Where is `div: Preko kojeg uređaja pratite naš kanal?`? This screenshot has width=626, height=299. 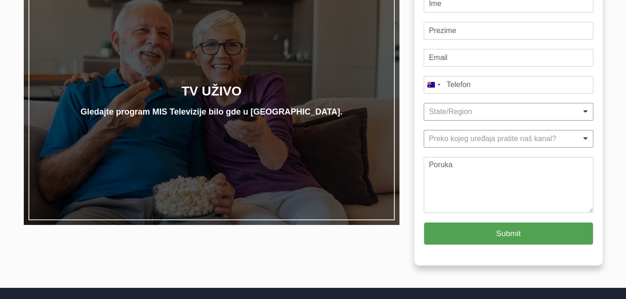 div: Preko kojeg uređaja pratite naš kanal? is located at coordinates (505, 139).